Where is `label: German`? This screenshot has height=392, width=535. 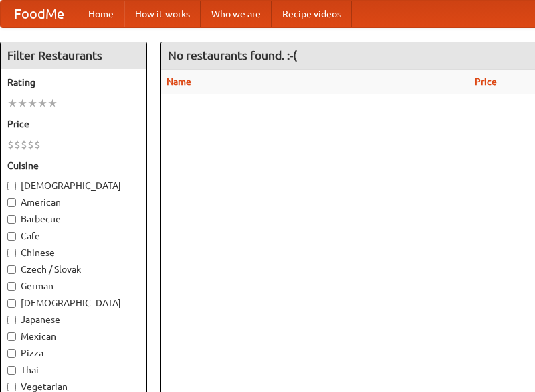
label: German is located at coordinates (74, 286).